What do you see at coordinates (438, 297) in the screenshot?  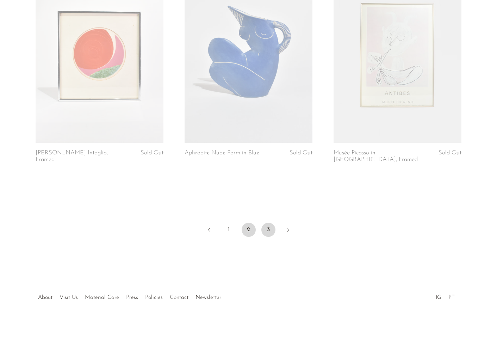 I see `a: IG` at bounding box center [438, 297].